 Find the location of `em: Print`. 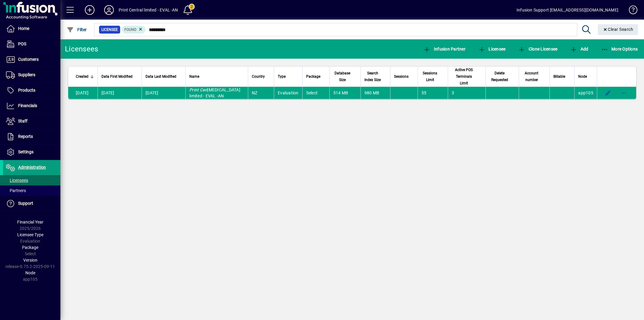

em: Print is located at coordinates (194, 90).